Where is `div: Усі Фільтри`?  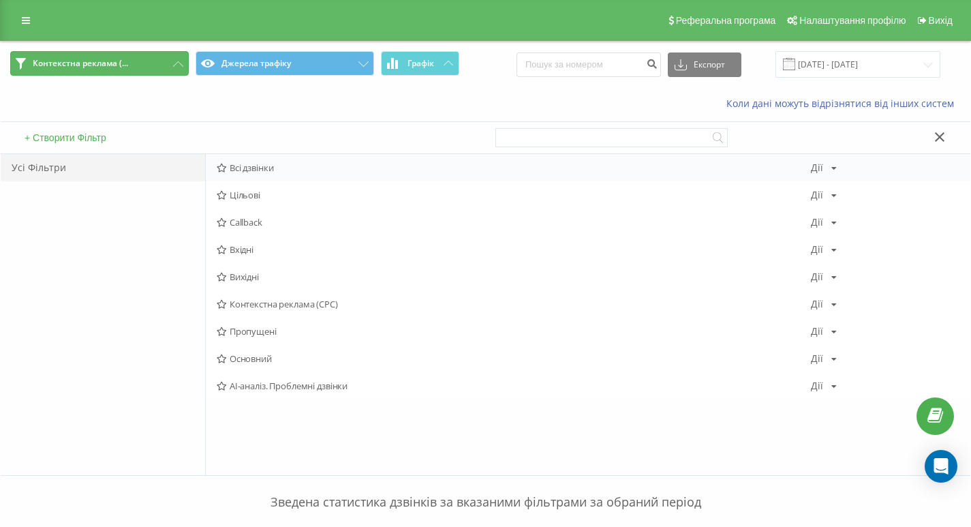 div: Усі Фільтри is located at coordinates (103, 168).